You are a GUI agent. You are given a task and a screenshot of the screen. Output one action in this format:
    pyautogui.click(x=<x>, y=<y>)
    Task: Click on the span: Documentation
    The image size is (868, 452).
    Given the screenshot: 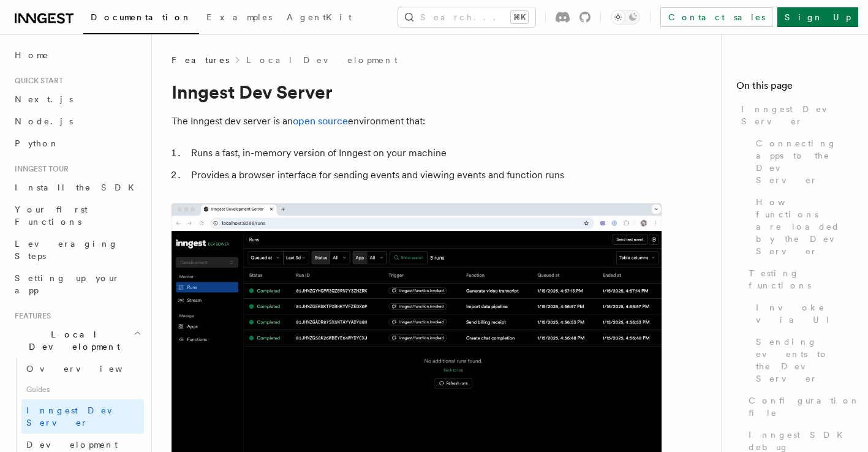 What is the action you would take?
    pyautogui.click(x=141, y=17)
    